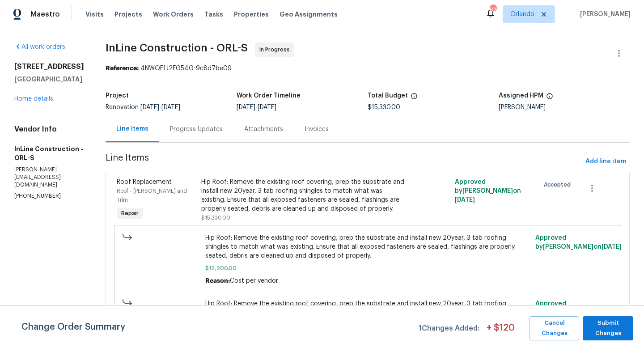 The width and height of the screenshot is (644, 348). What do you see at coordinates (73, 328) in the screenshot?
I see `span: Change Order Summary` at bounding box center [73, 328].